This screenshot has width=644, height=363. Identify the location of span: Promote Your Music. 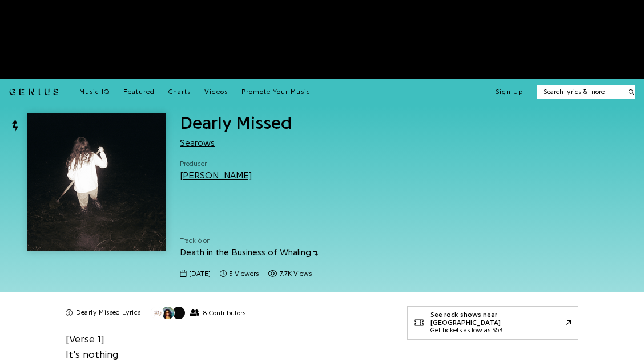
(276, 92).